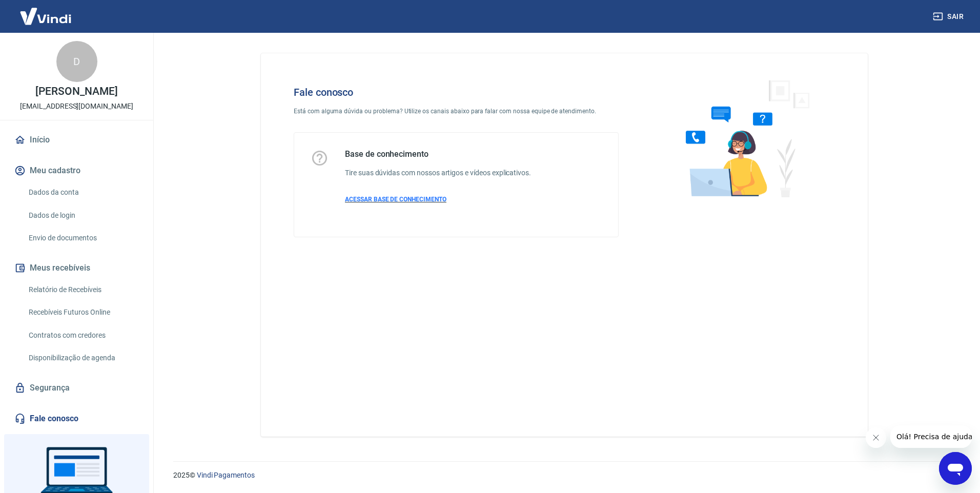 The image size is (980, 493). Describe the element at coordinates (949, 16) in the screenshot. I see `button: Sair` at that location.